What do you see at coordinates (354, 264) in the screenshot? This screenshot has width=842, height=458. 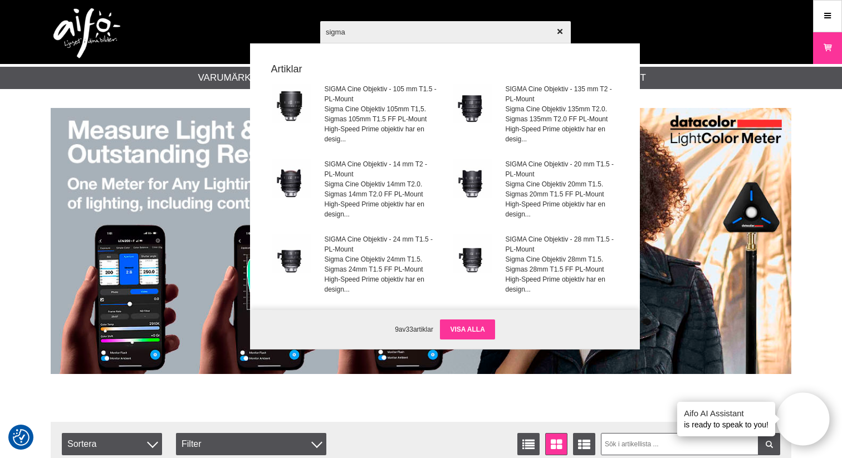 I see `a: SIGMA Cine Objektiv - 24 mm T1.5 - PL-MountSigma Cine Objektiv 24mm T1.5. Sigmas 24mm T1.5 FF PL-...` at bounding box center [354, 264].